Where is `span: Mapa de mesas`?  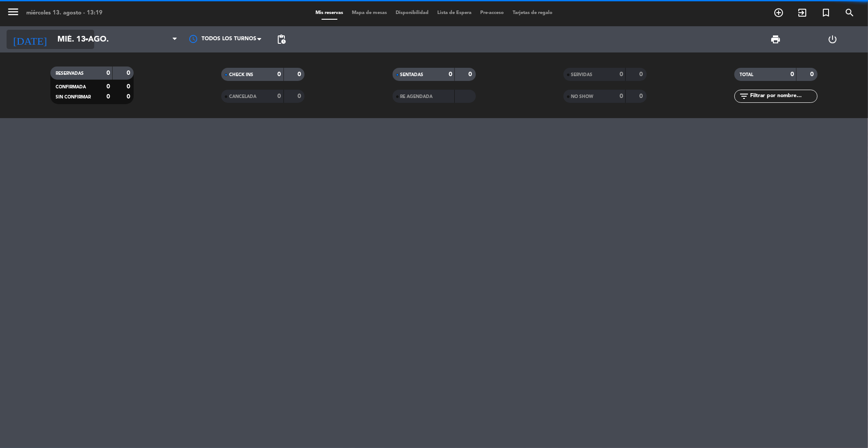
span: Mapa de mesas is located at coordinates (369, 13).